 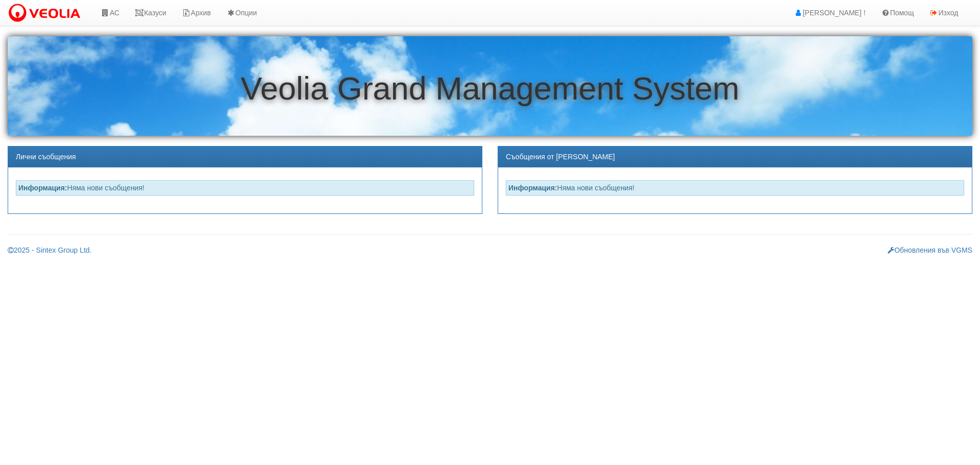 I want to click on a: 2025 - Sintex Group Ltd., so click(x=49, y=250).